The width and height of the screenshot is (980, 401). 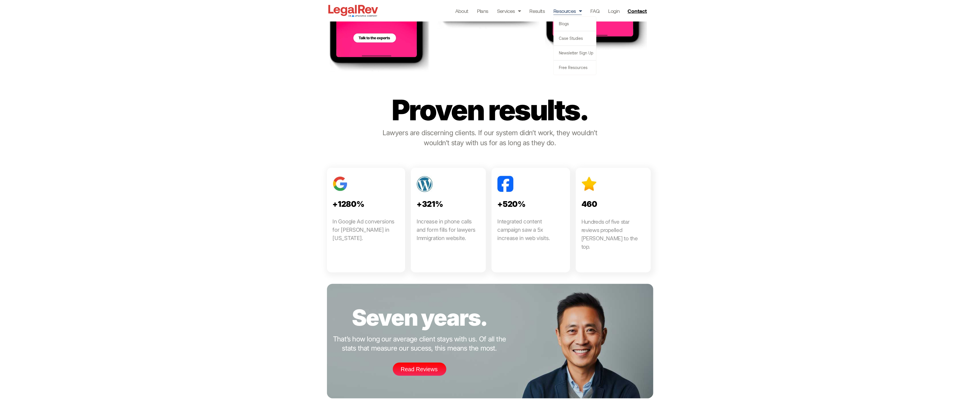 I want to click on a: Plans, so click(x=482, y=11).